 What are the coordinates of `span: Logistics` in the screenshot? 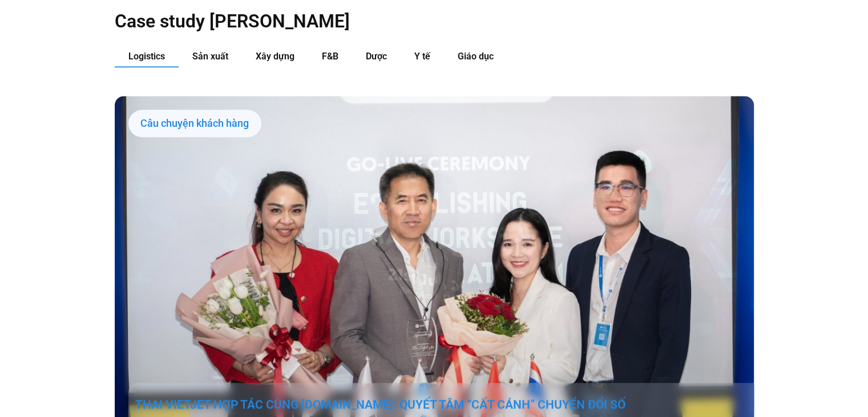 It's located at (147, 56).